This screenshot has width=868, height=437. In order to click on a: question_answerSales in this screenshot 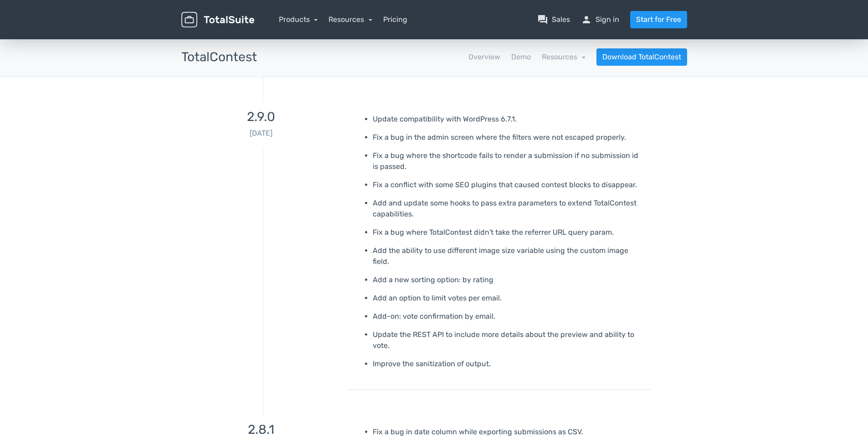, I will do `click(554, 20)`.